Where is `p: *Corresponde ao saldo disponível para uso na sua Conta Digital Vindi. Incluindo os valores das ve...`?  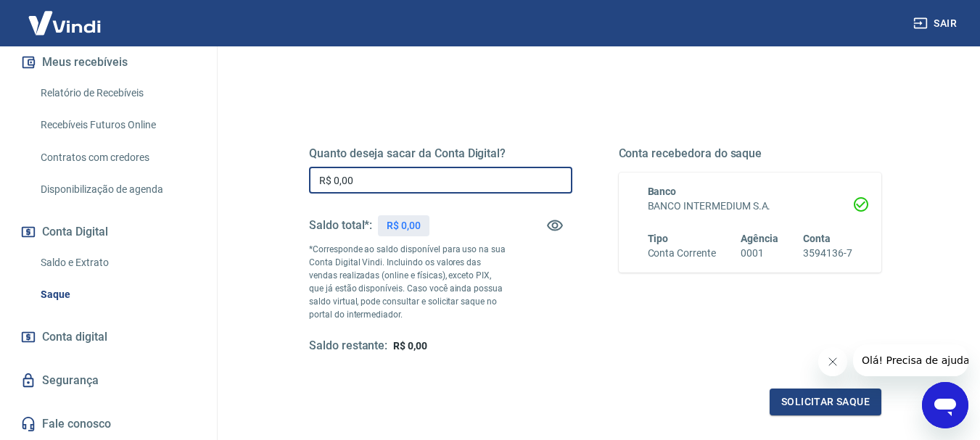
p: *Corresponde ao saldo disponível para uso na sua Conta Digital Vindi. Incluindo os valores das ve... is located at coordinates (408, 282).